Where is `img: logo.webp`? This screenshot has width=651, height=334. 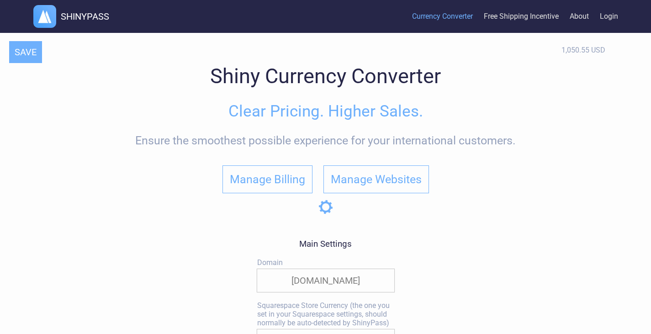
img: logo.webp is located at coordinates (45, 16).